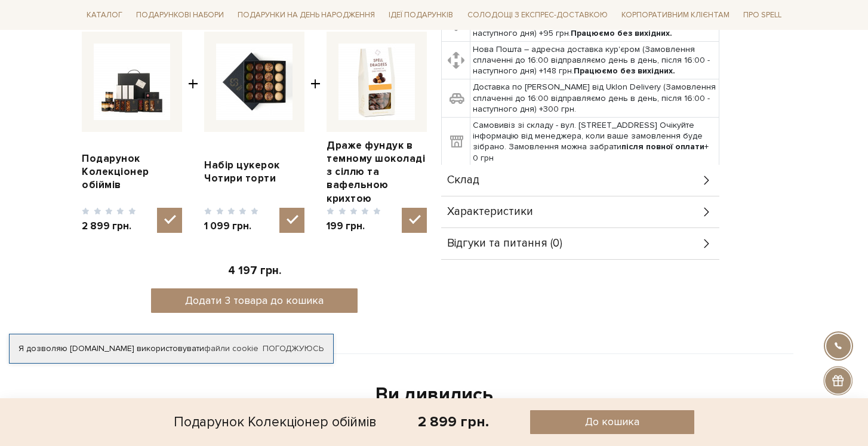 Image resolution: width=868 pixels, height=446 pixels. I want to click on span: 2 899 грн., so click(108, 226).